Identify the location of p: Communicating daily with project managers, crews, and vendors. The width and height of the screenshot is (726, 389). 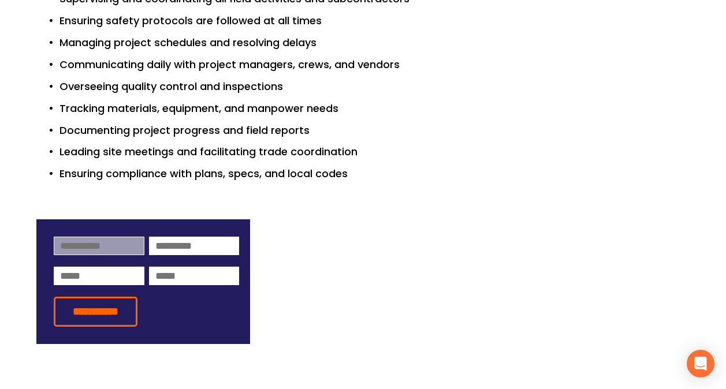
(374, 65).